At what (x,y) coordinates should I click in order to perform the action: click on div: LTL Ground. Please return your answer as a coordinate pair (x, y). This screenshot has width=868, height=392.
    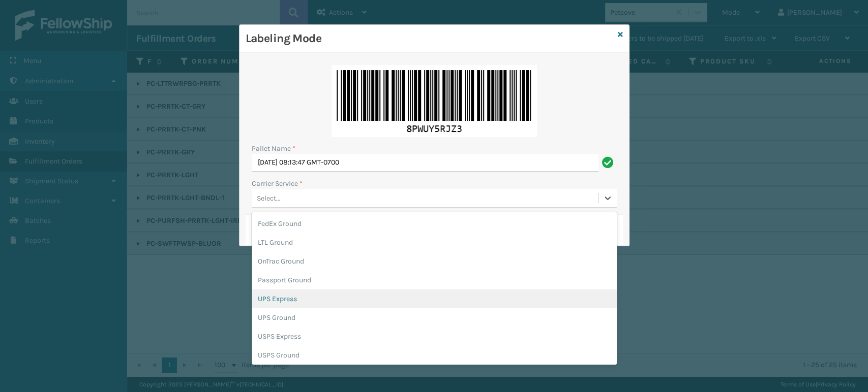
    Looking at the image, I should click on (434, 242).